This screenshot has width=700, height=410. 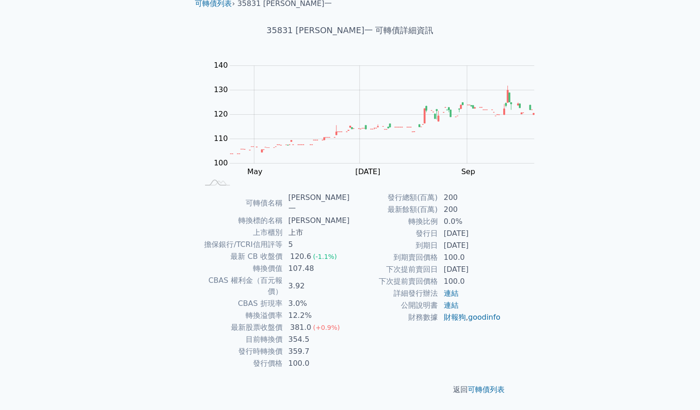 What do you see at coordinates (316, 352) in the screenshot?
I see `td: 359.7` at bounding box center [316, 352].